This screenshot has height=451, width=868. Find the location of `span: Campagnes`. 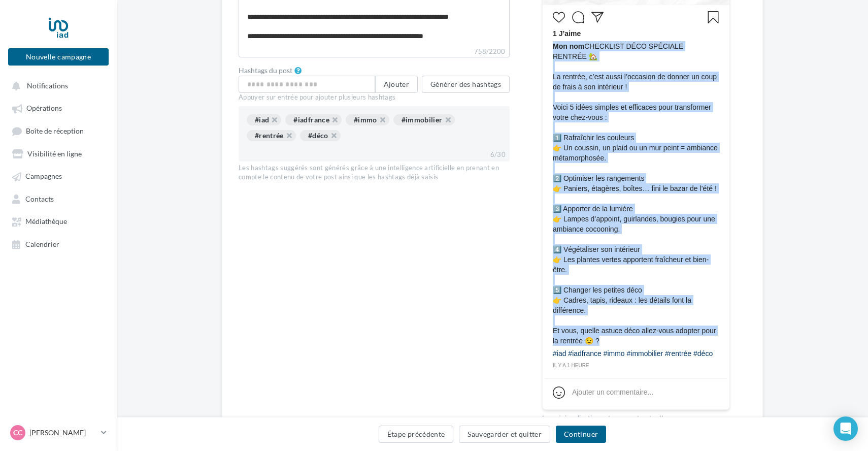

span: Campagnes is located at coordinates (44, 176).